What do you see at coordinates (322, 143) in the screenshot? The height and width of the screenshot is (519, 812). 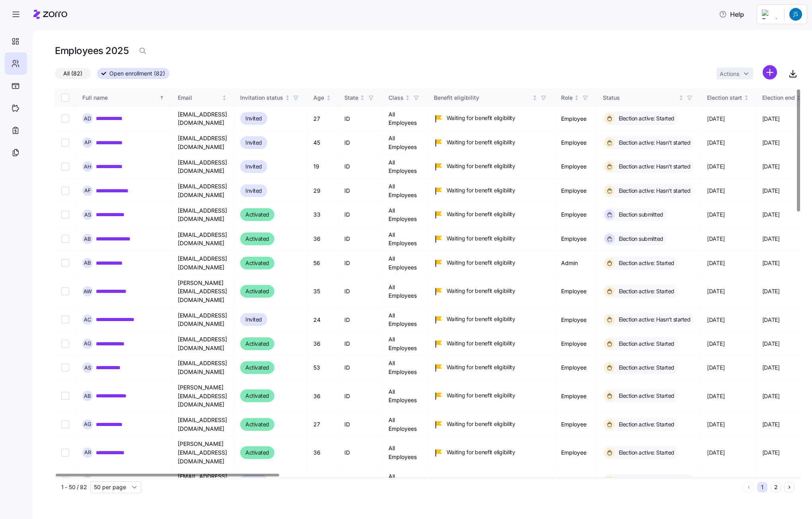 I see `td: 45` at bounding box center [322, 143].